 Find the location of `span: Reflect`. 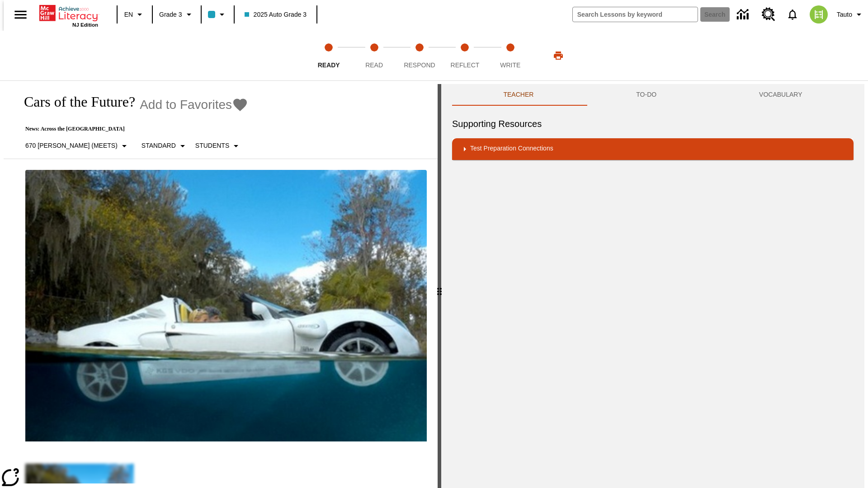

span: Reflect is located at coordinates (465, 65).